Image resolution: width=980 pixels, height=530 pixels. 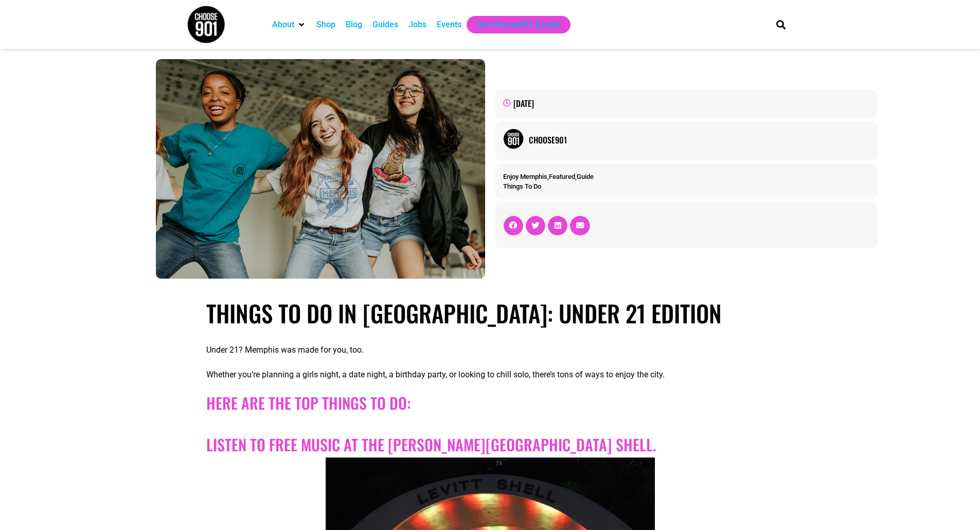 I want to click on div: Share on email, so click(x=580, y=225).